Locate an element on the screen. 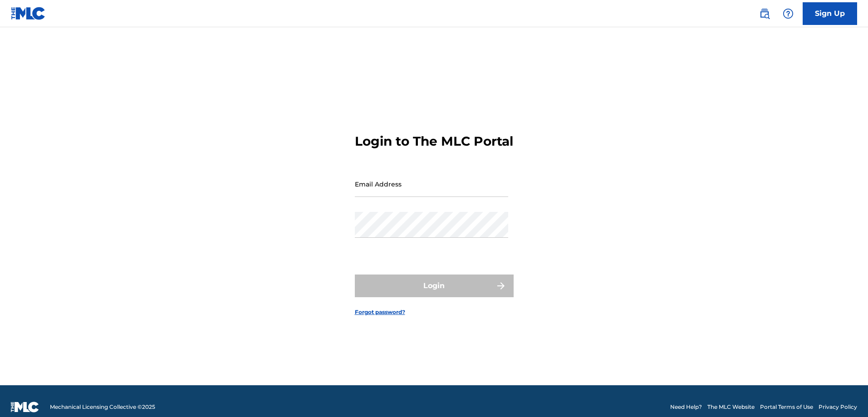  a: Forgot password? is located at coordinates (379, 313).